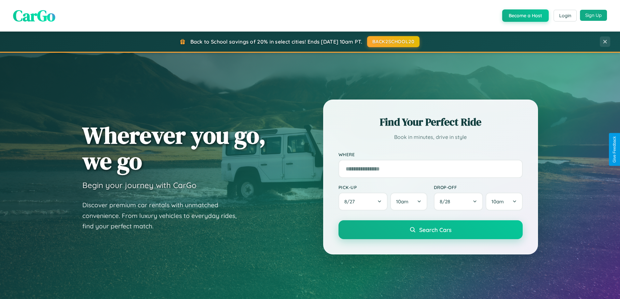  I want to click on button: Search Cars, so click(430, 230).